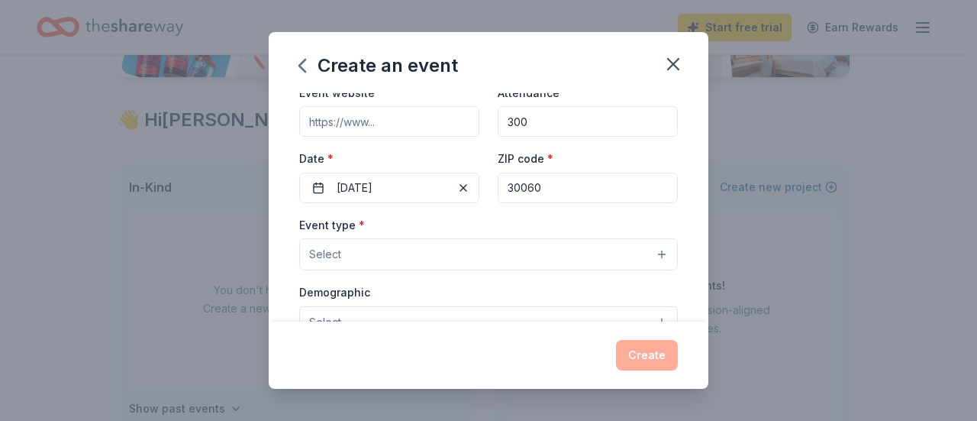 The width and height of the screenshot is (977, 421). I want to click on input: 12345 (U.S. only), so click(588, 188).